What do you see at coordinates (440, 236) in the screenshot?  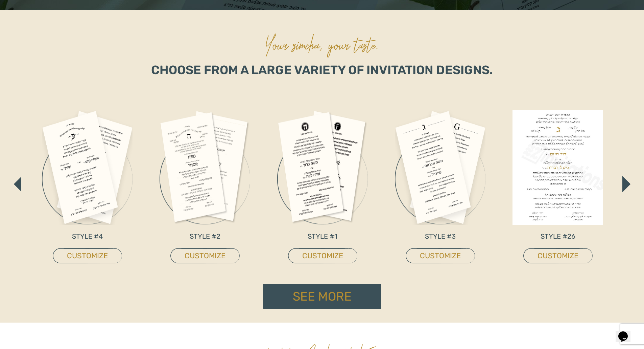 I see `p: STYLE #3` at bounding box center [440, 236].